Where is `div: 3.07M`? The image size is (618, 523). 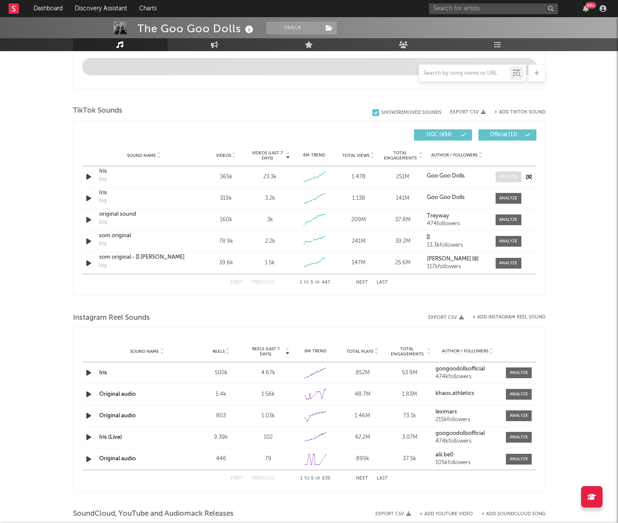 div: 3.07M is located at coordinates (410, 437).